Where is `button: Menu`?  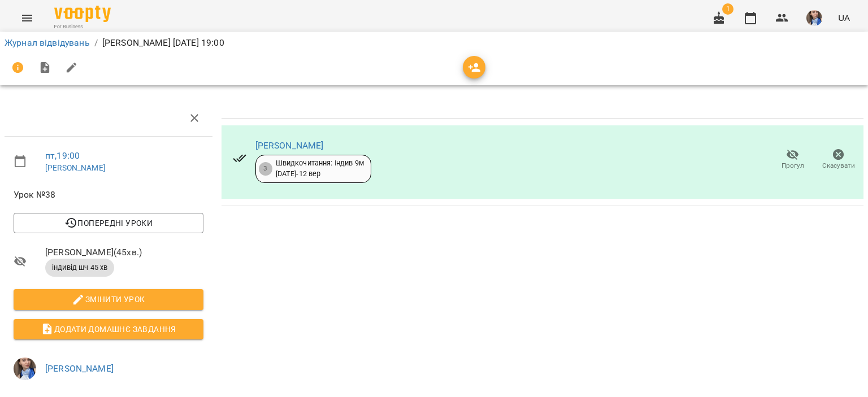
button: Menu is located at coordinates (27, 18).